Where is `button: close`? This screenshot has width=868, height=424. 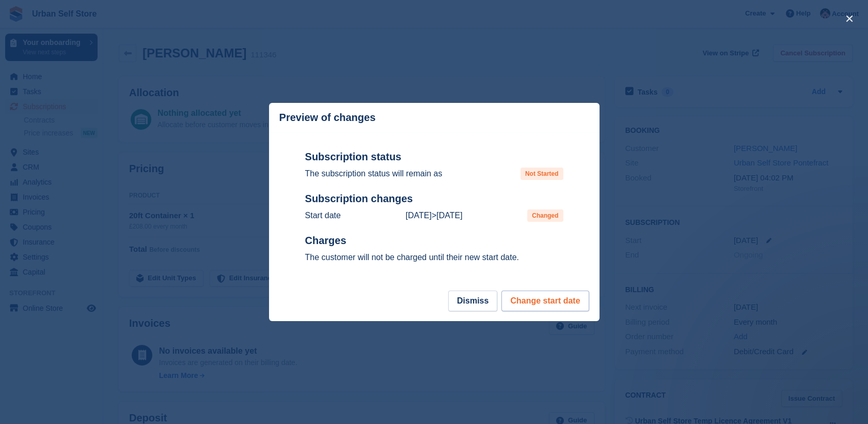 button: close is located at coordinates (849, 19).